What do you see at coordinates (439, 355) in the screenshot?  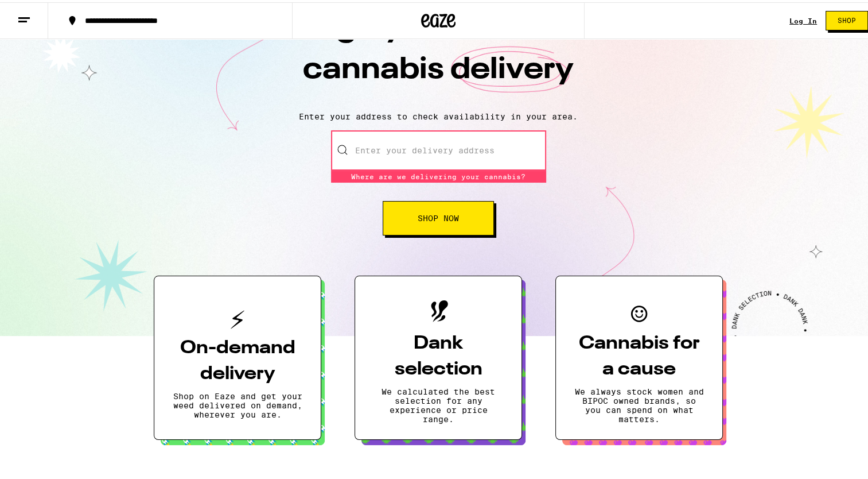 I see `button: Dank selectionWe calculated the best selection for any experience or price range.` at bounding box center [439, 355].